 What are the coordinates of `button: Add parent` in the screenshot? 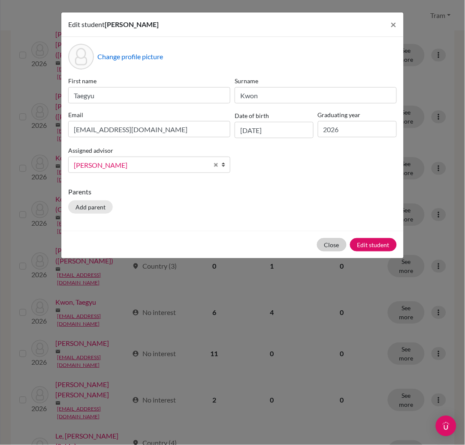 It's located at (90, 207).